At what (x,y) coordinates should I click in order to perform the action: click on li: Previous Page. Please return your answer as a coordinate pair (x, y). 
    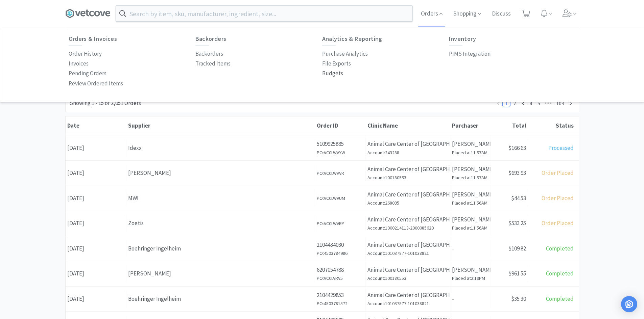
    Looking at the image, I should click on (498, 103).